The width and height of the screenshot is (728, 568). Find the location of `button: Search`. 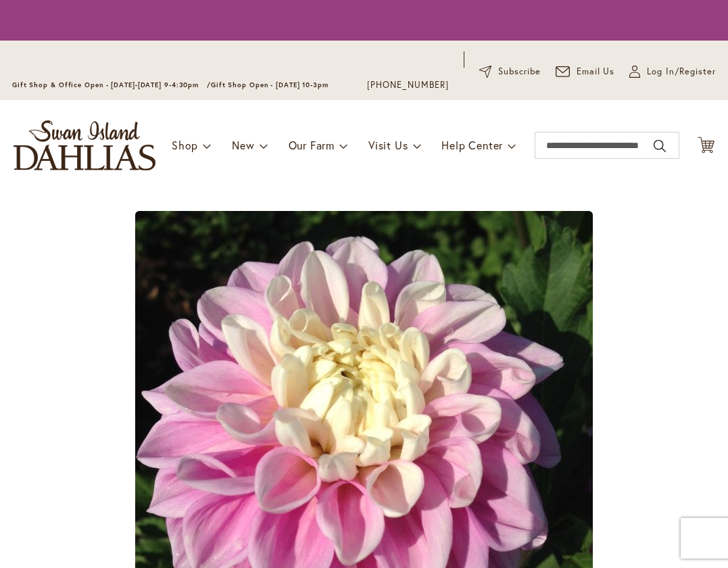

button: Search is located at coordinates (660, 146).